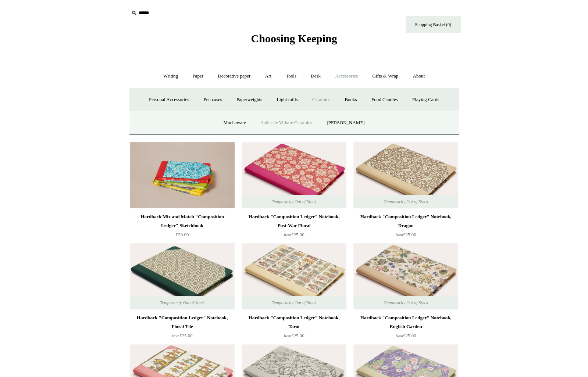  I want to click on div: Hardback Mix and Match "Composition Ledger" Sketchbook, so click(183, 222).